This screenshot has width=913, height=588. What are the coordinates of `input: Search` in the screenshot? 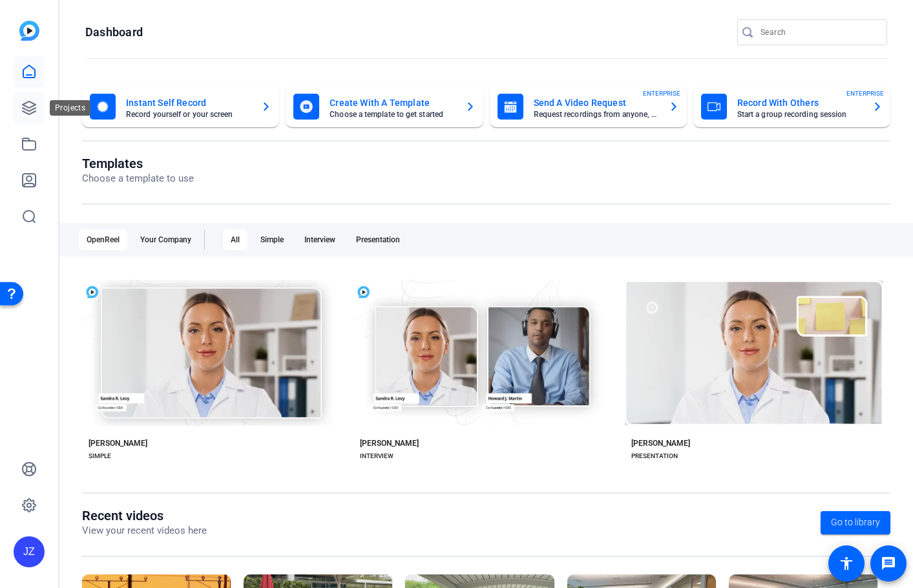 It's located at (819, 33).